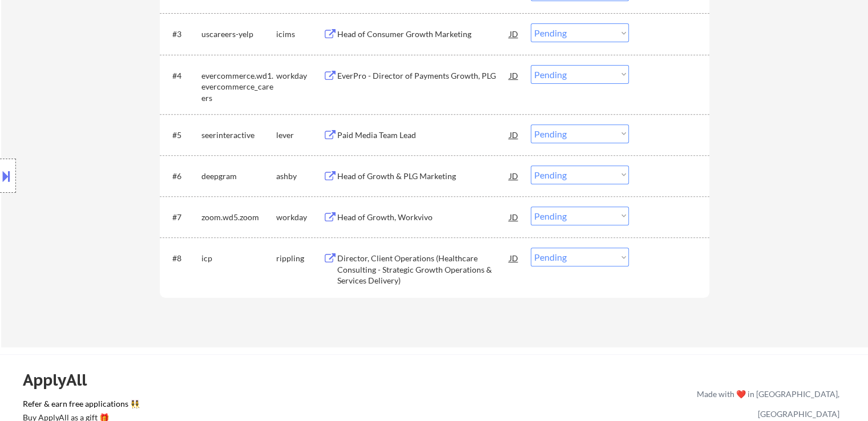  Describe the element at coordinates (238, 135) in the screenshot. I see `div: seerinteractive` at that location.